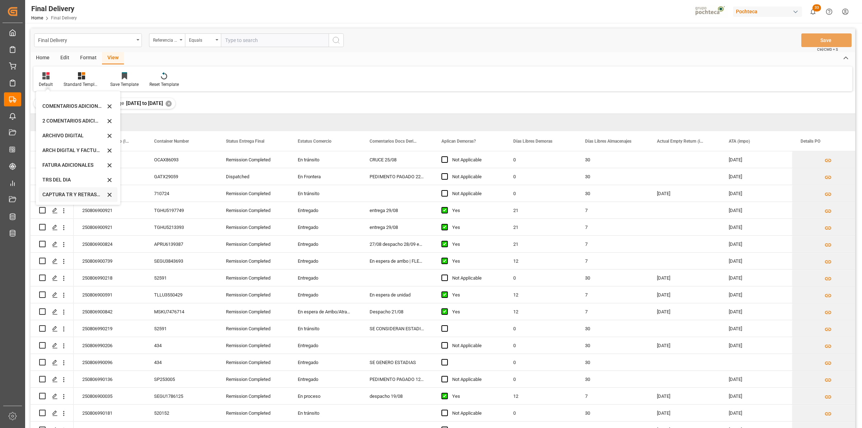 This screenshot has width=862, height=428. I want to click on div: 2 COMENTARIOS ADICIONALES CAPTURA, so click(74, 121).